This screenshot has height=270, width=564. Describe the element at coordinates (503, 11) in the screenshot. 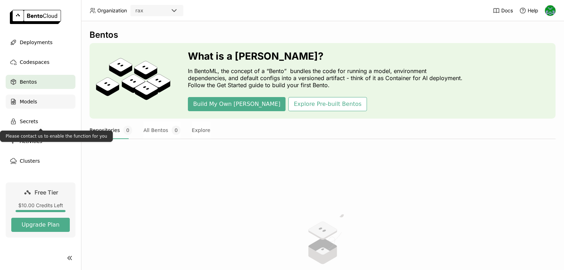

I see `a: Docs` at that location.